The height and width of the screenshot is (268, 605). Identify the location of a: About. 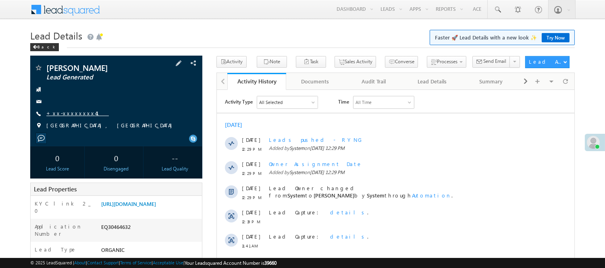
(80, 262).